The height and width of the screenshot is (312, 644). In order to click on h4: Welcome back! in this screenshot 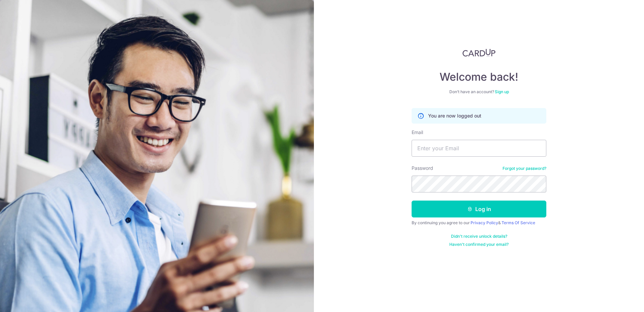, I will do `click(479, 77)`.